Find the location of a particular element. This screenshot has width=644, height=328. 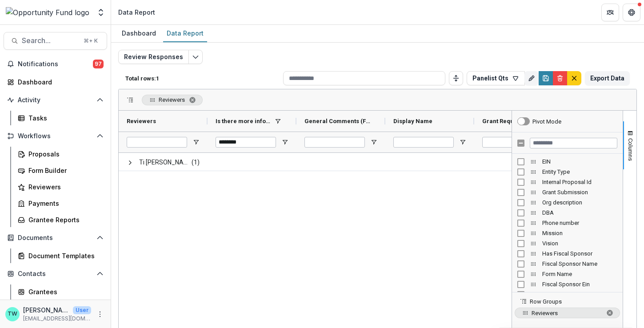

div: Grantees is located at coordinates (64, 292).